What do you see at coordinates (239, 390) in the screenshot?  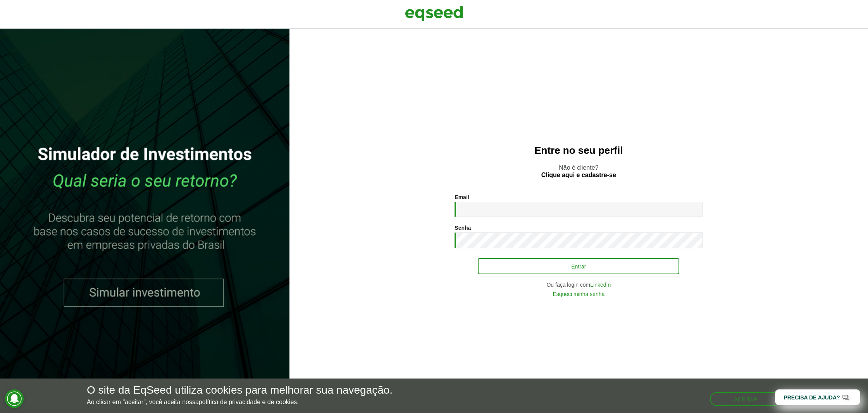 I see `h5: O site da EqSeed utiliza cookies para melhorar sua navegação.` at bounding box center [239, 390].